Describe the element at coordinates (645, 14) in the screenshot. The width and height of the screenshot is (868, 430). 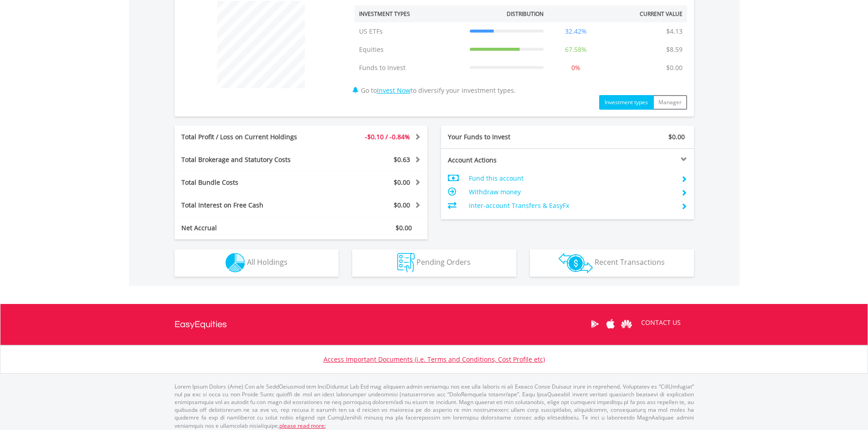
I see `th: Current Value` at that location.